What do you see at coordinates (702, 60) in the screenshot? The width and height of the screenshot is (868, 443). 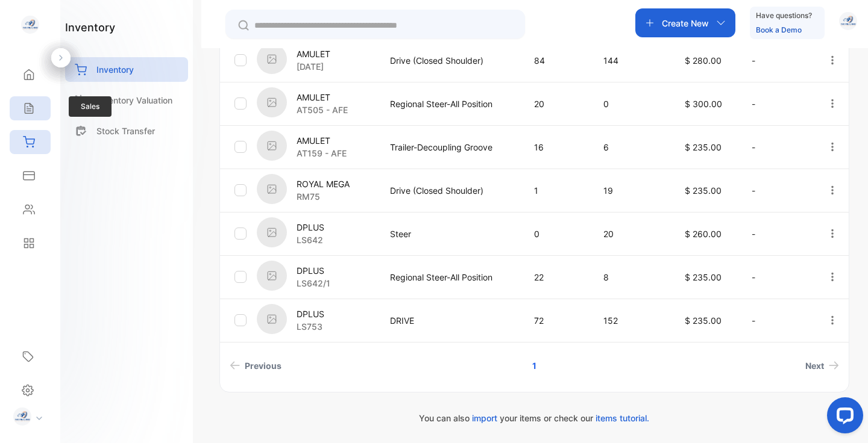 I see `span: $ 280.00` at bounding box center [702, 60].